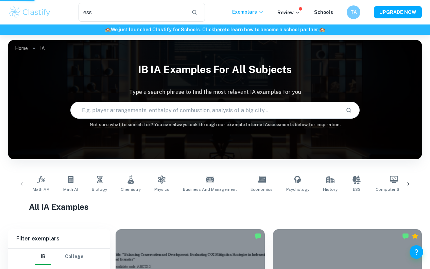  What do you see at coordinates (130, 189) in the screenshot?
I see `span: Chemistry` at bounding box center [130, 189].